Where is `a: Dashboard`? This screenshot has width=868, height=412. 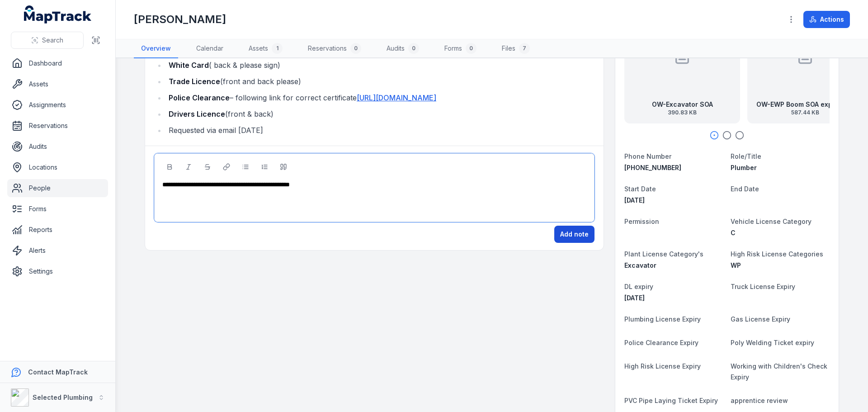
a: Dashboard is located at coordinates (57, 63).